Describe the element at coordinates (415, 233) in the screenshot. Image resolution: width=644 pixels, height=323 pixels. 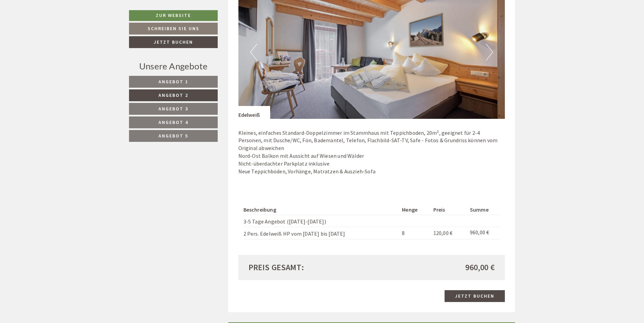
I see `td: 8` at that location.